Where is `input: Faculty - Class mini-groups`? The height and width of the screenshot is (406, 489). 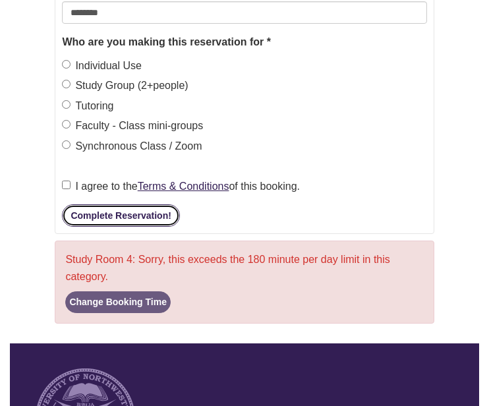 input: Faculty - Class mini-groups is located at coordinates (66, 124).